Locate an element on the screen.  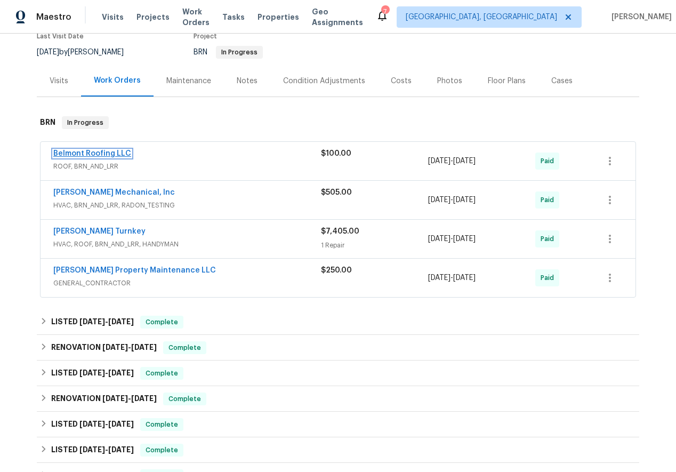
span: ROOF, BRN_AND_LRR is located at coordinates (187, 166).